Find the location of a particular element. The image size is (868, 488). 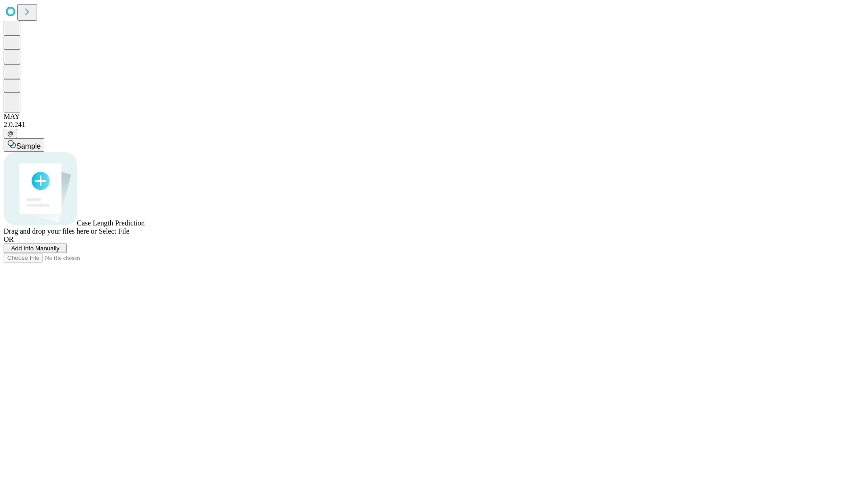

span: Case Length Prediction is located at coordinates (111, 223).